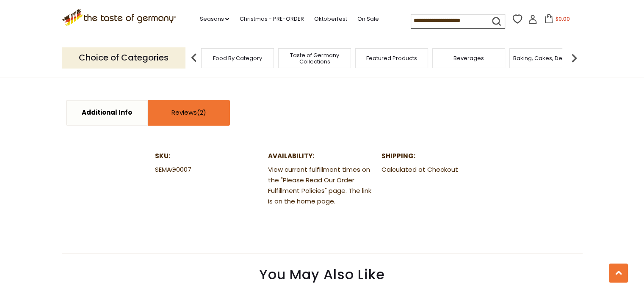 Image resolution: width=644 pixels, height=294 pixels. I want to click on span: Baking, Cakes, Desserts, so click(546, 58).